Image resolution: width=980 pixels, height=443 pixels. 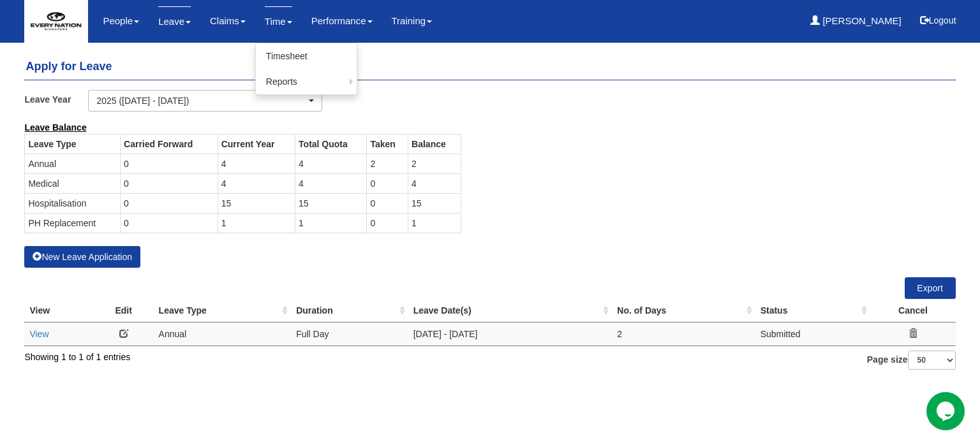 What do you see at coordinates (73, 203) in the screenshot?
I see `td: Hospitalisation` at bounding box center [73, 203].